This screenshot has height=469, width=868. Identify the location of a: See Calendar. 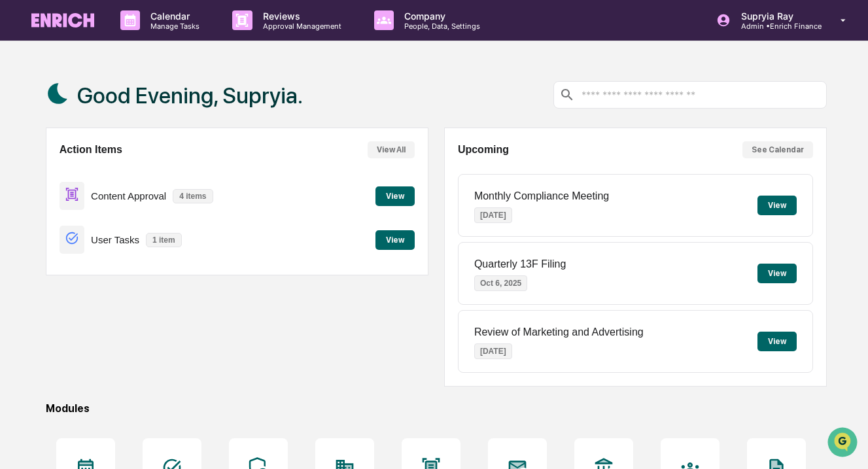
(777, 149).